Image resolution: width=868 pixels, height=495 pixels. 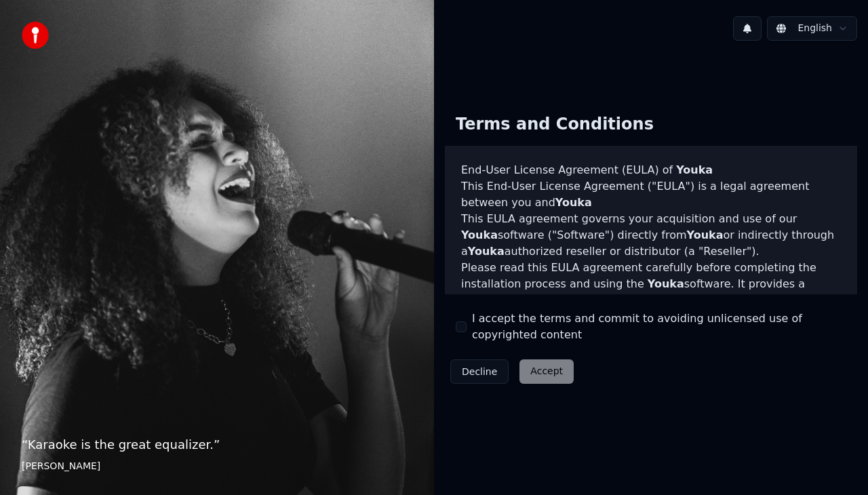 I want to click on h3: End-User License Agreement (EULA) of, so click(x=651, y=170).